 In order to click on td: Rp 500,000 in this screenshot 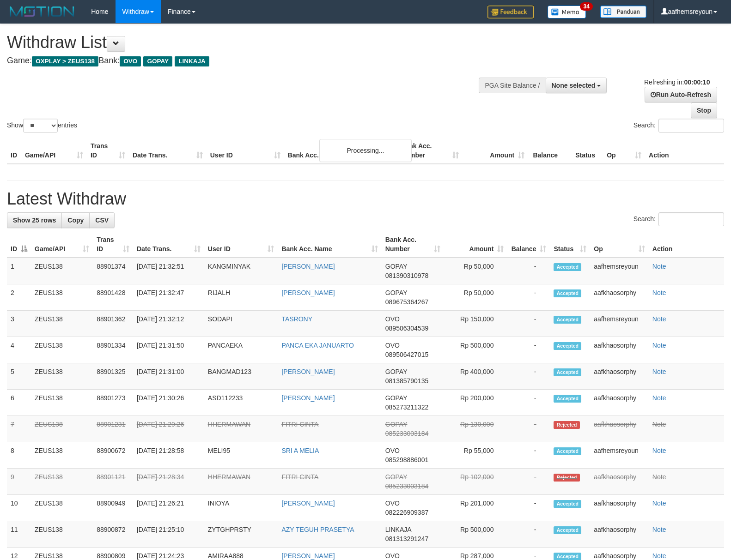, I will do `click(475, 534)`.